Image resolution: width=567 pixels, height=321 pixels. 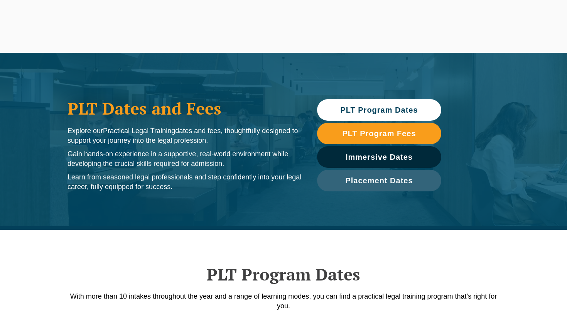 What do you see at coordinates (379, 181) in the screenshot?
I see `span: Placement Dates` at bounding box center [379, 181].